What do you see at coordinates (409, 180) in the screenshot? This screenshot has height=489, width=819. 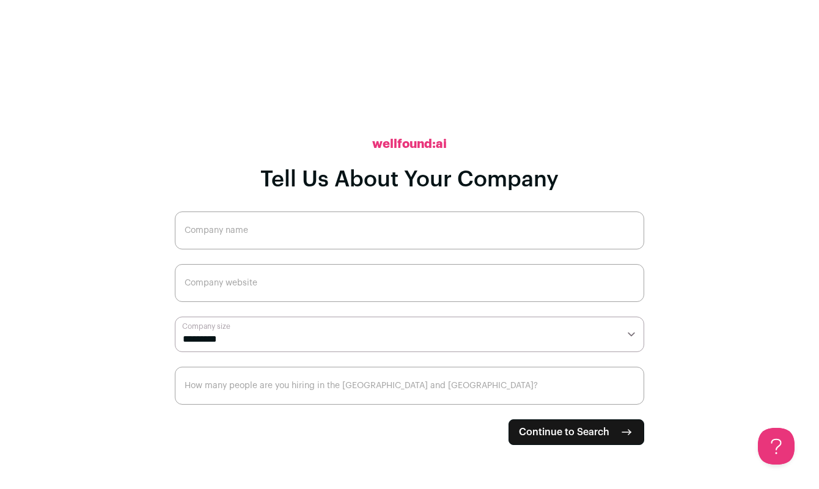 I see `h1: Tell Us About Your Company` at bounding box center [409, 180].